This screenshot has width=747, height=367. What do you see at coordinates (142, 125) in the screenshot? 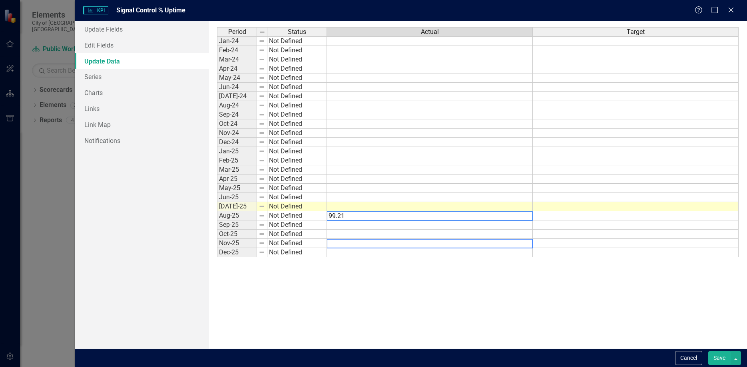
I see `a: Link Map` at bounding box center [142, 125].